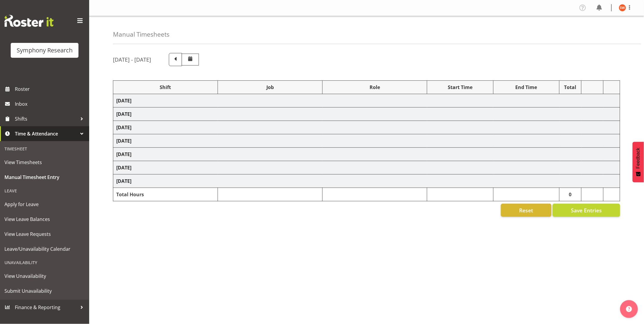 This screenshot has height=324, width=644. I want to click on div: Timesheet, so click(45, 148).